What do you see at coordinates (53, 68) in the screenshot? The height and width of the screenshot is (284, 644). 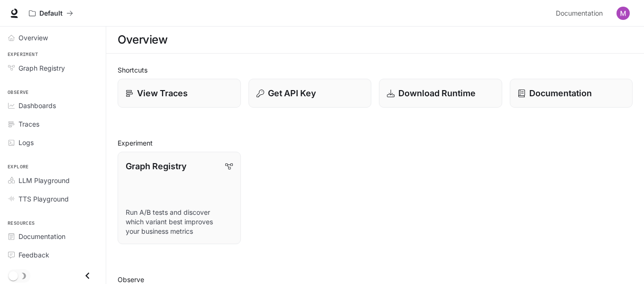 I see `a: Graph Registry` at bounding box center [53, 68].